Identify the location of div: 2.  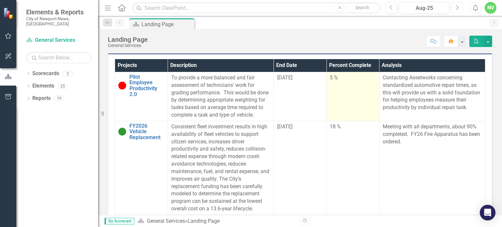
(68, 74).